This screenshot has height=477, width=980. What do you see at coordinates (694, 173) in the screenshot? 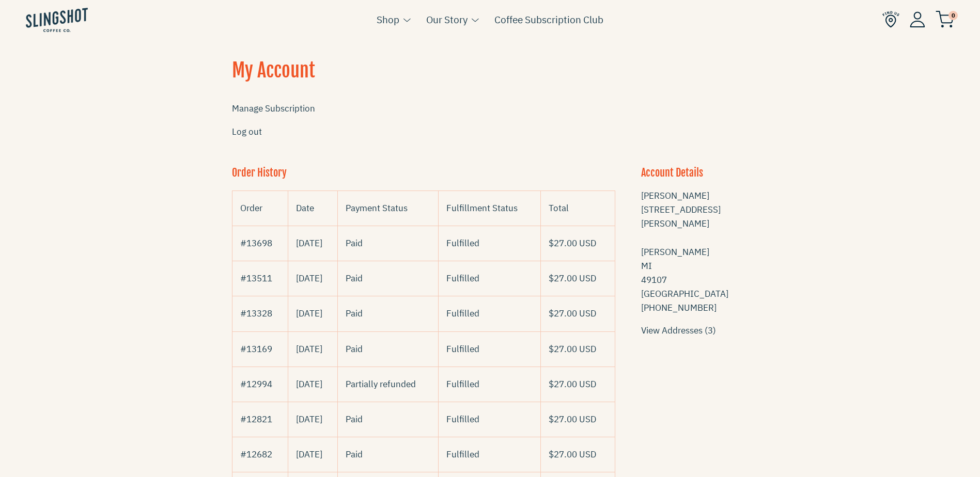
I see `h4: Account Details` at bounding box center [694, 173].